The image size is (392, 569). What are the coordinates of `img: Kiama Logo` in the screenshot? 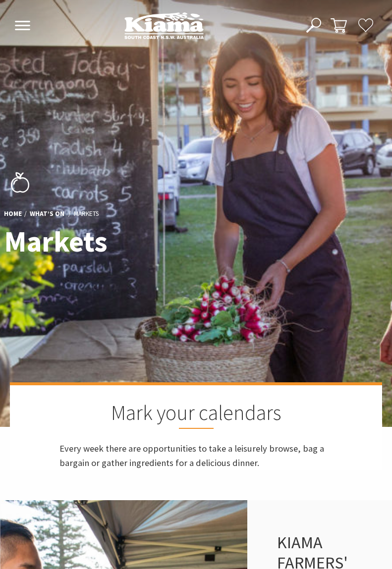 It's located at (164, 25).